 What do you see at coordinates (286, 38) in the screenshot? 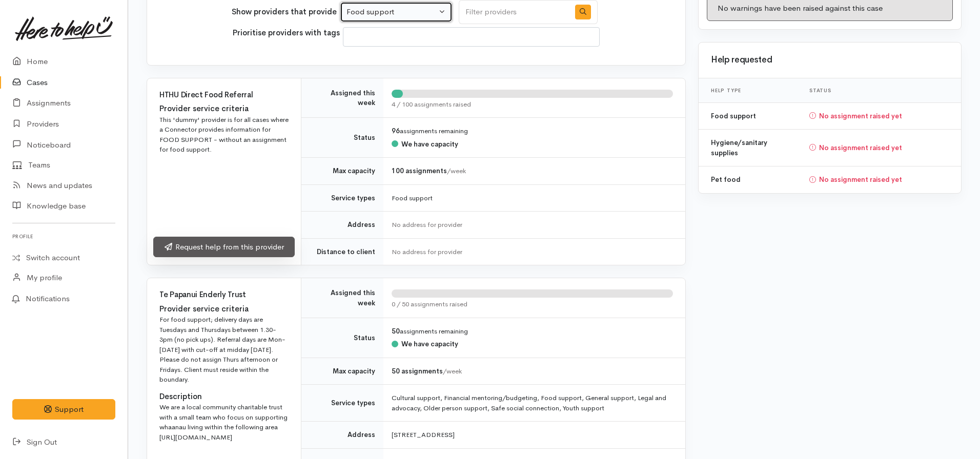
I see `label: Prioritise providers with tags` at bounding box center [286, 38].